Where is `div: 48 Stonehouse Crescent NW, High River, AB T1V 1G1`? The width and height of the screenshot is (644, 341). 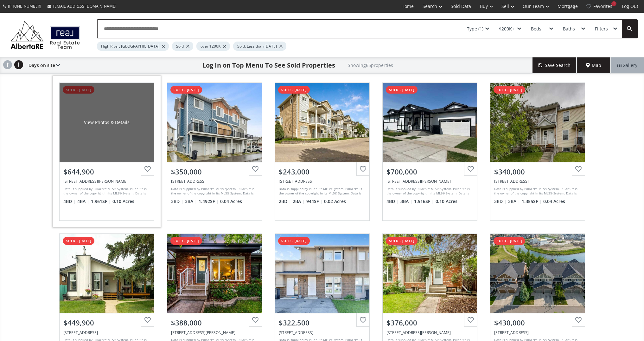 div: 48 Stonehouse Crescent NW, High River, AB T1V 1G1 is located at coordinates (215, 181).